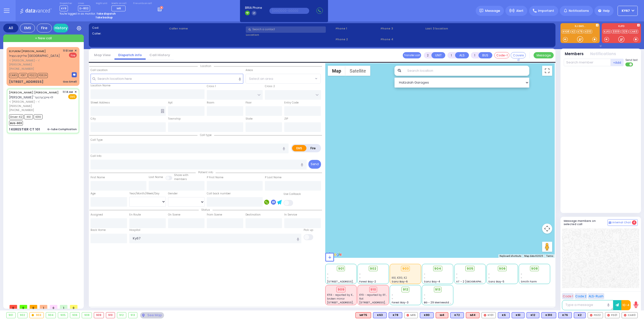 The width and height of the screenshot is (644, 320). I want to click on div: Gas Smell, so click(70, 81).